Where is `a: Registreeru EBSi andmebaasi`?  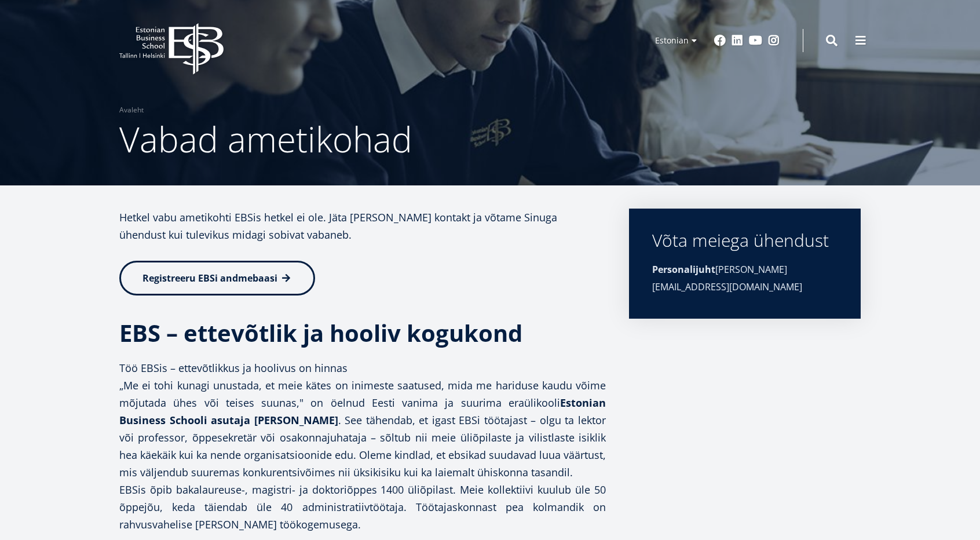
a: Registreeru EBSi andmebaasi is located at coordinates (217, 278).